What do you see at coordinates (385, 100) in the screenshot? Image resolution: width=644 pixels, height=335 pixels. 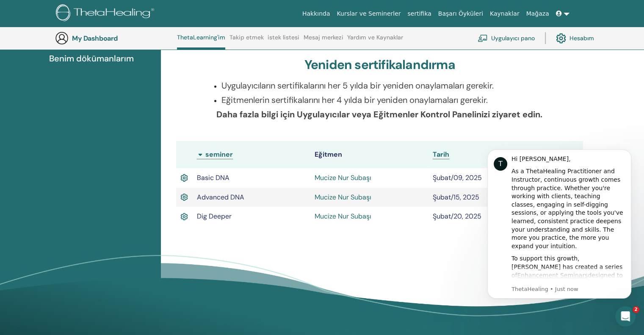 I see `p: Eğitmenlerin sertifikalarını her 4 yılda bir yeniden onaylamaları gerekir.` at bounding box center [385, 100].